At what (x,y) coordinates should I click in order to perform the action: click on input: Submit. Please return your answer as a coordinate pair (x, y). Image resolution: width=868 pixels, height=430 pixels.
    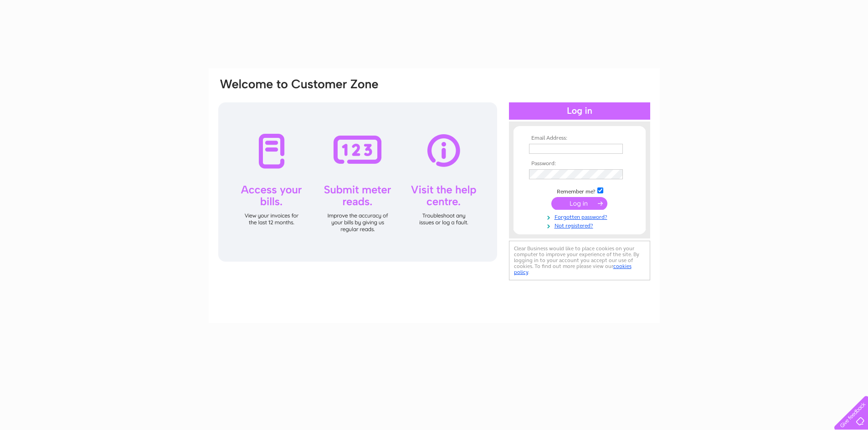
    Looking at the image, I should click on (579, 204).